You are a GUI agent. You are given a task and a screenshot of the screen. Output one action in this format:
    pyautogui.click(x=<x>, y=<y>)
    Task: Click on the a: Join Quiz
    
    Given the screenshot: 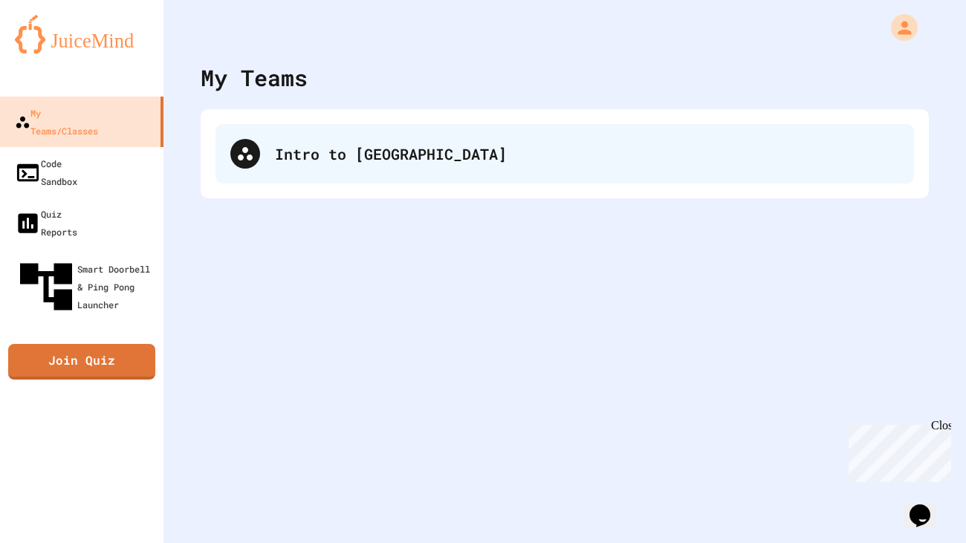 What is the action you would take?
    pyautogui.click(x=82, y=362)
    